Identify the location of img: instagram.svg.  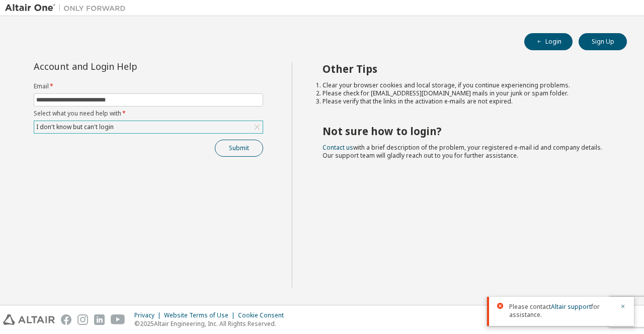
(83, 319).